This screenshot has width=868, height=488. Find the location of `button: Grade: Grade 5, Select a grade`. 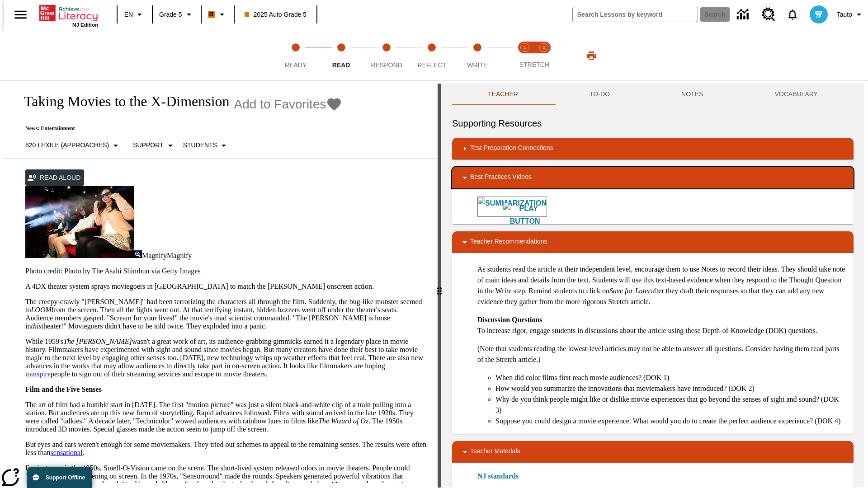

button: Grade: Grade 5, Select a grade is located at coordinates (177, 14).